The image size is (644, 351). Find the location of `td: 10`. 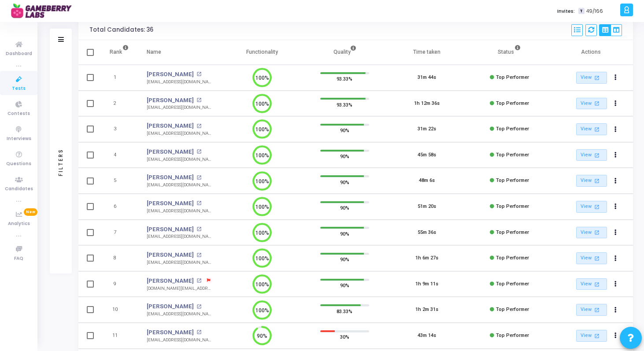

td: 10 is located at coordinates (119, 310).